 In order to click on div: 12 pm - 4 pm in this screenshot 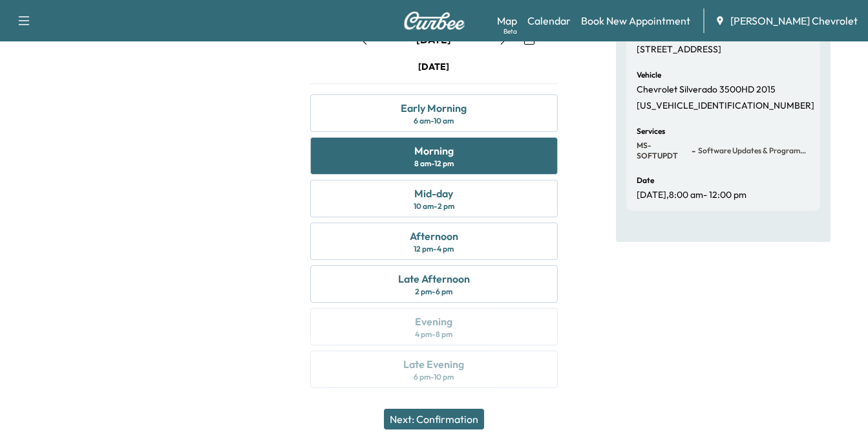, I will do `click(434, 249)`.